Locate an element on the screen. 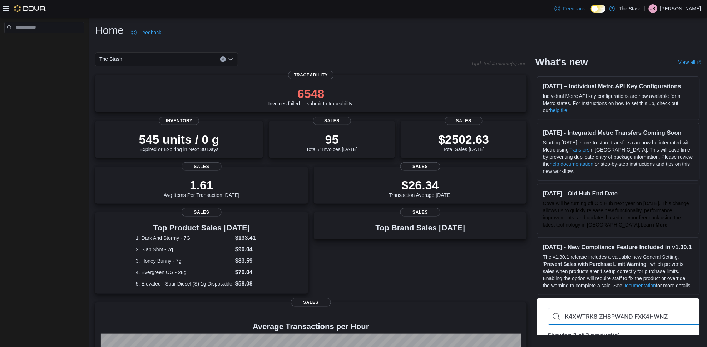 The height and width of the screenshot is (347, 707). dt: 3. Honey Bunny - 7g is located at coordinates (184, 261).